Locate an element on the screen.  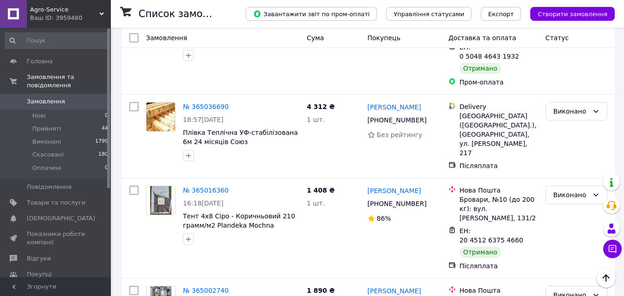
span: Управління статусами is located at coordinates (429, 14).